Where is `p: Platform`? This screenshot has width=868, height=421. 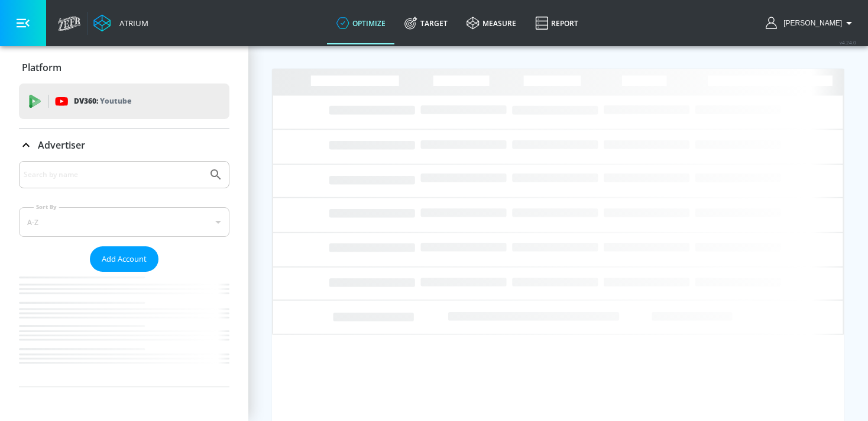 p: Platform is located at coordinates (41, 68).